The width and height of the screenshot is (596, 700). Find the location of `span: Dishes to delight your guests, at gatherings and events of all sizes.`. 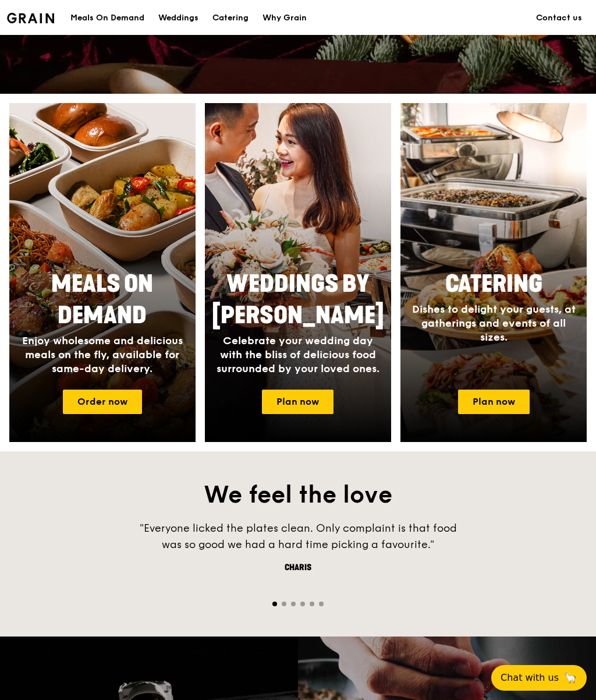

span: Dishes to delight your guests, at gatherings and events of all sizes. is located at coordinates (494, 323).